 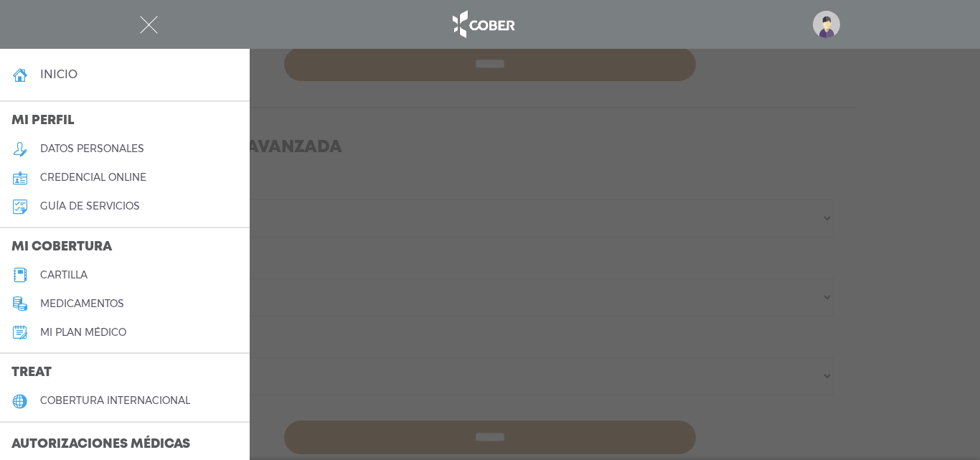 What do you see at coordinates (482, 24) in the screenshot?
I see `img: logo_cober_home-white.png` at bounding box center [482, 24].